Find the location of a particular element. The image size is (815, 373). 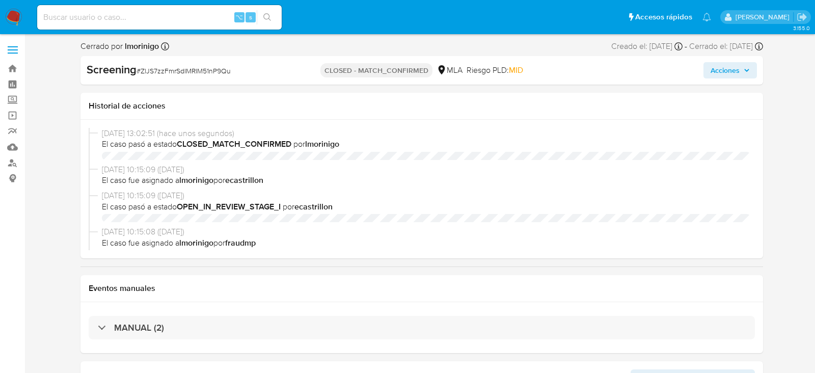

a: Notificaciones is located at coordinates (707, 17).